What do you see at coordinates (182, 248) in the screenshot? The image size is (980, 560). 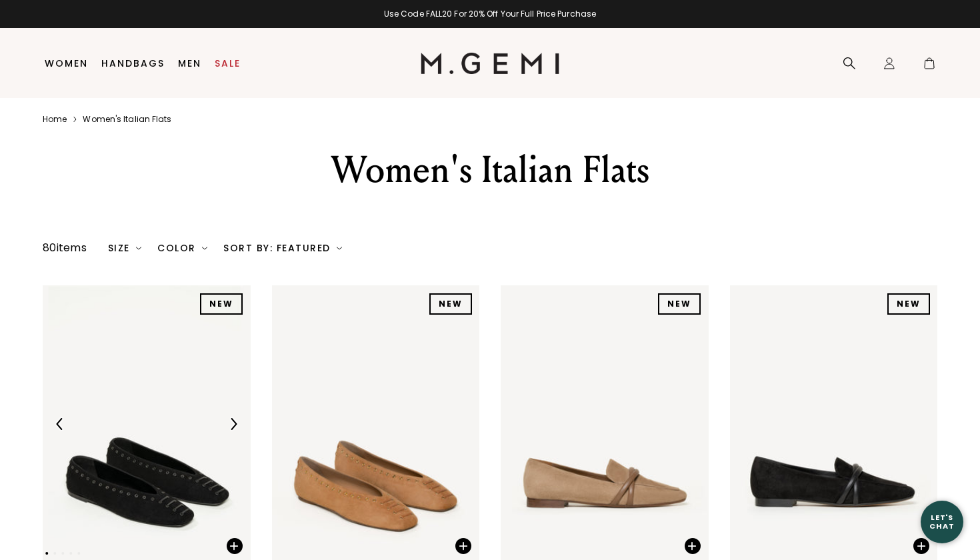 I see `div: Color` at bounding box center [182, 248].